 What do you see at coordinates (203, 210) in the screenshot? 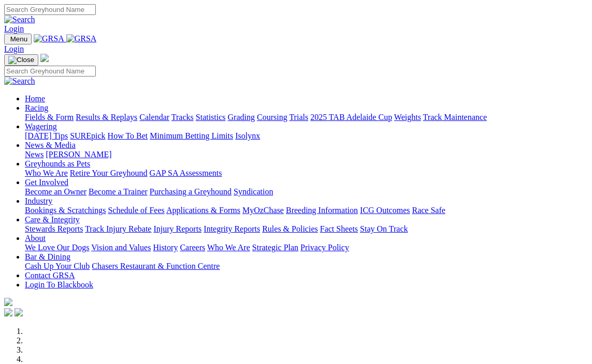
I see `a: Applications & Forms` at bounding box center [203, 210].